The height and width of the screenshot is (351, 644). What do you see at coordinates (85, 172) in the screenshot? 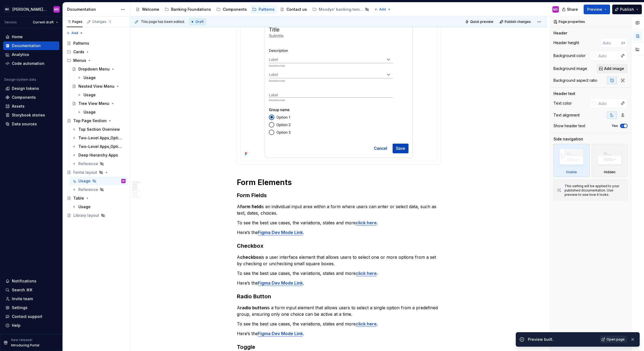
I see `div: Forms layout` at bounding box center [85, 172].